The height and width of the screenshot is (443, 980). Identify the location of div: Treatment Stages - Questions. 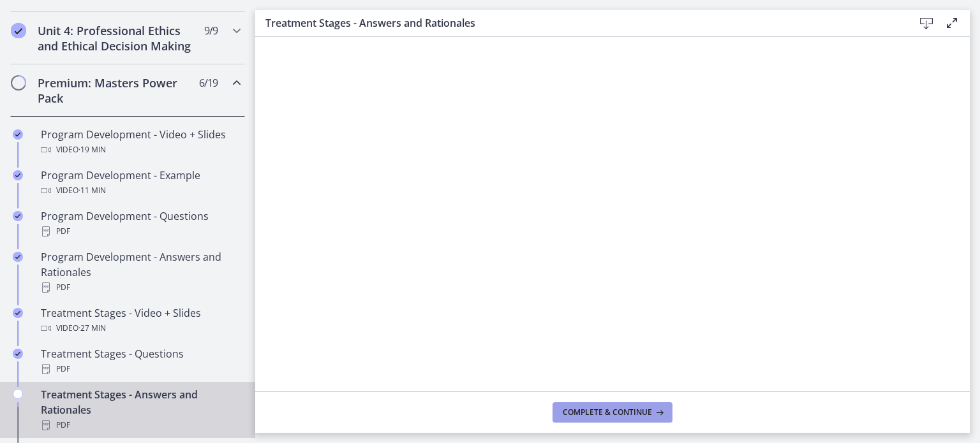
(140, 361).